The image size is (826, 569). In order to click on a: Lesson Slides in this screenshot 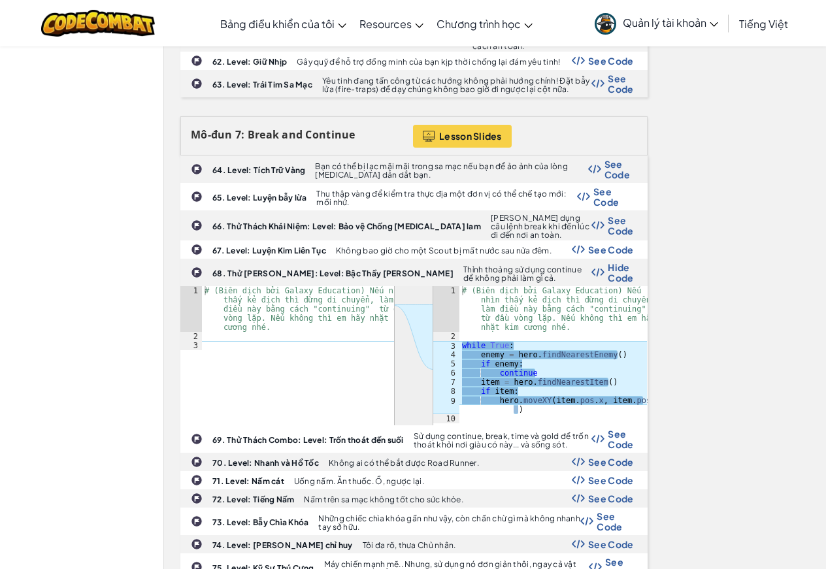, I will do `click(462, 136)`.